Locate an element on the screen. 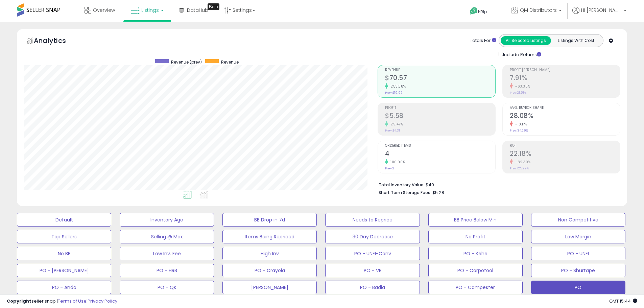  small: Prev: 2 is located at coordinates (390, 169).